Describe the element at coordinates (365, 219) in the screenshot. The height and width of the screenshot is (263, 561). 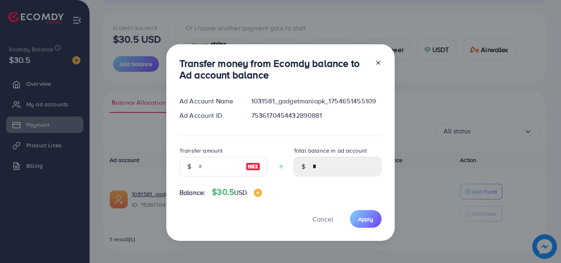
I see `button: Apply` at that location.